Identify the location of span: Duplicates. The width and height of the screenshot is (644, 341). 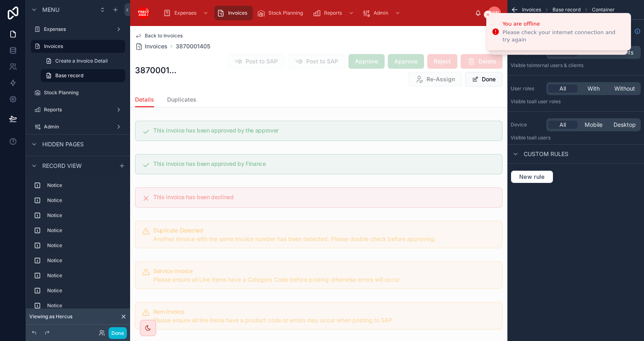
(182, 100).